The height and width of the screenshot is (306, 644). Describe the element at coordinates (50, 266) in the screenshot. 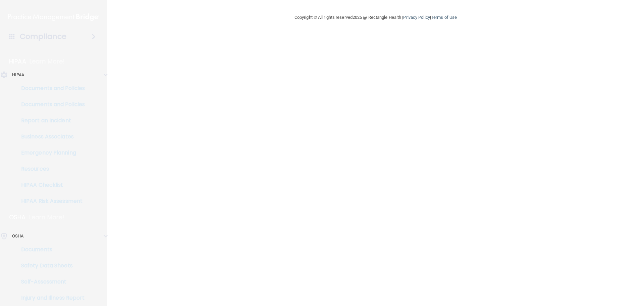

I see `p: Safety Data Sheets` at that location.